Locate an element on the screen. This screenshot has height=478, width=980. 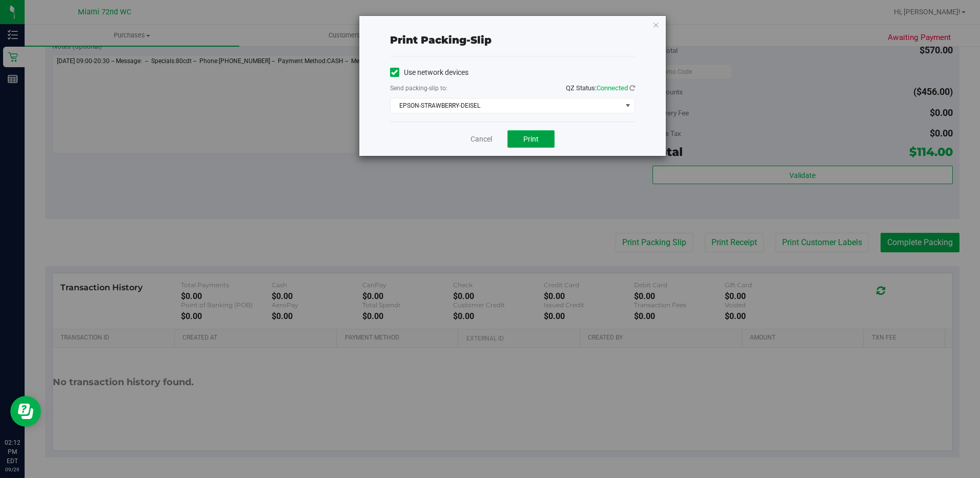
span: QZ Status: is located at coordinates (600, 87).